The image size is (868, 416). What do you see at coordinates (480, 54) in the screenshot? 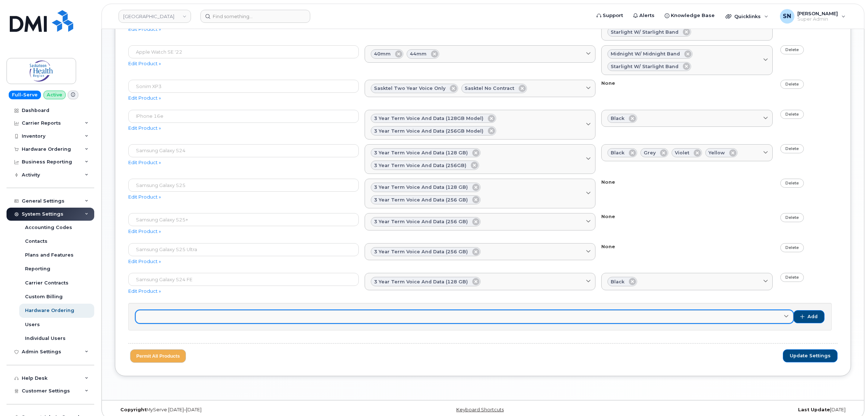
I see `a: 40mm44mm` at bounding box center [480, 54].